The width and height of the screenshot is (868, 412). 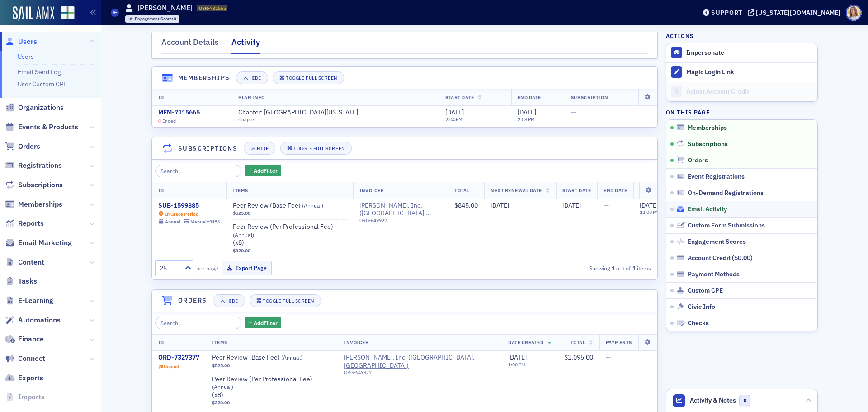 I want to click on span: E-Learning, so click(x=36, y=300).